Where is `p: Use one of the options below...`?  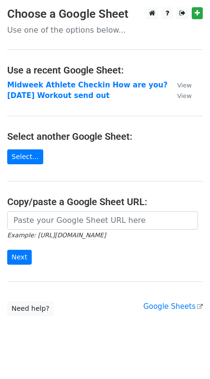
p: Use one of the options below... is located at coordinates (105, 30).